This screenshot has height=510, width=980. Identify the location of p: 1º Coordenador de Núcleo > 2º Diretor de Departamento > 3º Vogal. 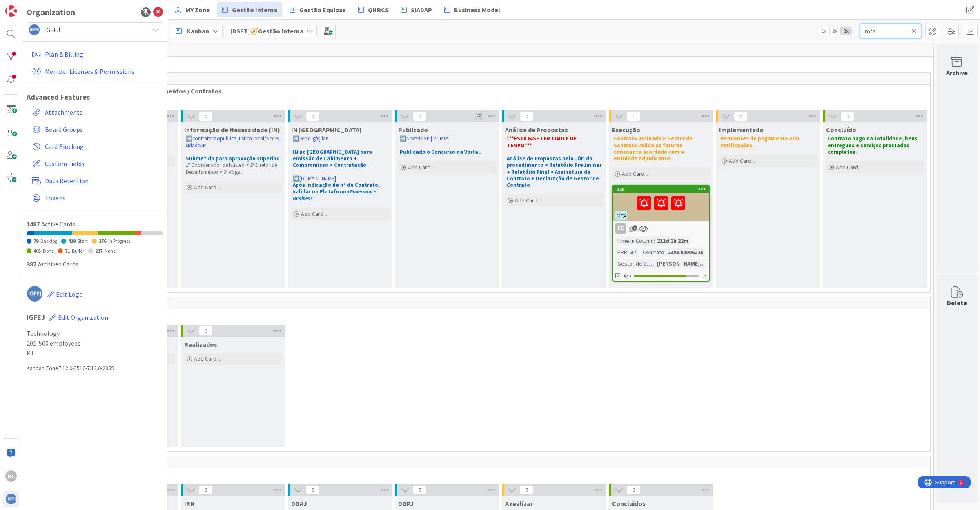
(233, 168).